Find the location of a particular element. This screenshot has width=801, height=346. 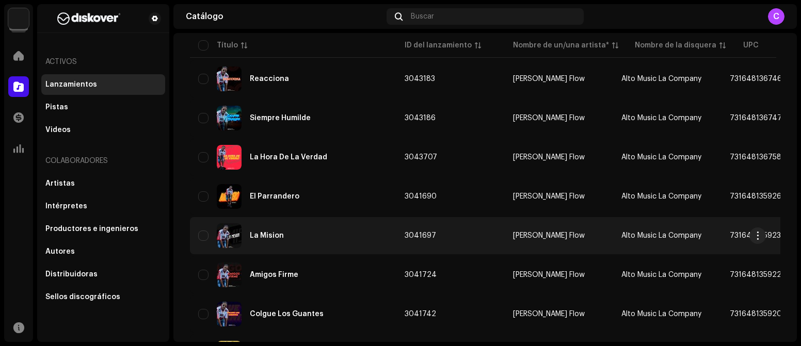

img: 50ae3ad2-2095-4ac4-9622-3014909eecaf is located at coordinates (229, 157).